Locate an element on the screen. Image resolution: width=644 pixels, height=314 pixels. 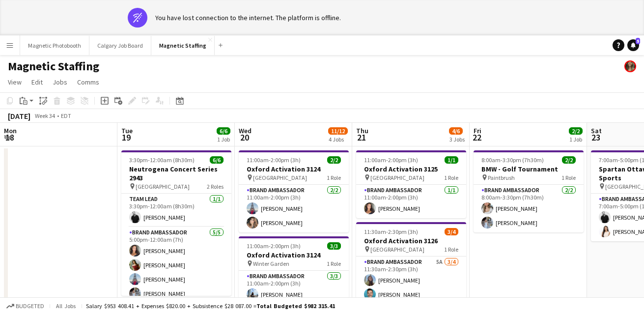
span: Wed is located at coordinates (245, 131).